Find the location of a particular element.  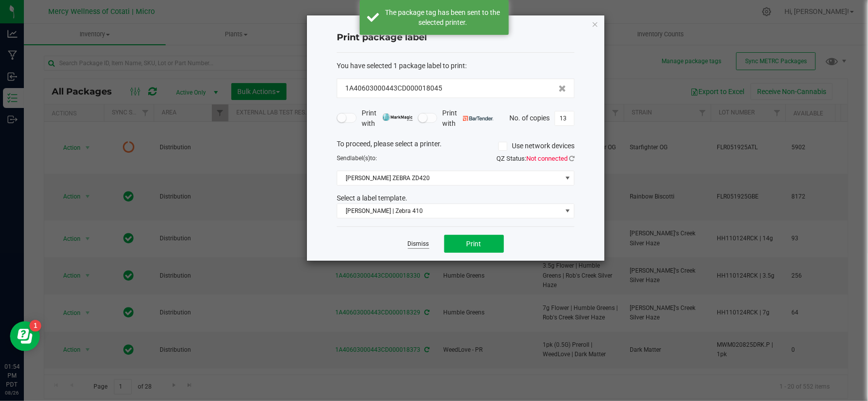

span: Send to: is located at coordinates (357, 158).